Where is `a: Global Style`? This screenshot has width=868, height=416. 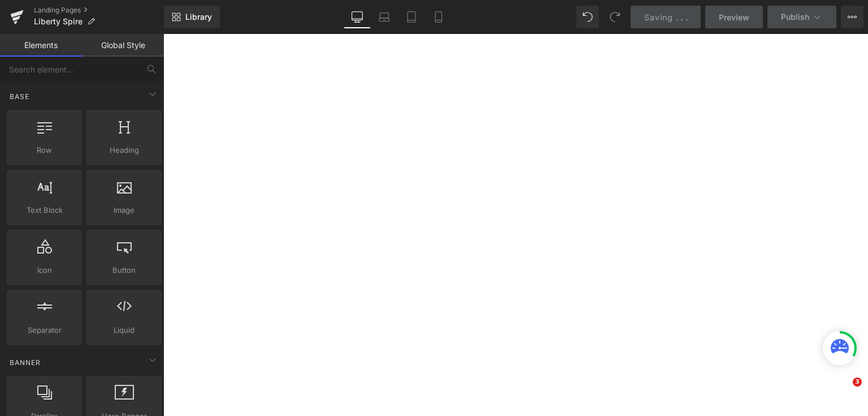
a: Global Style is located at coordinates (123, 45).